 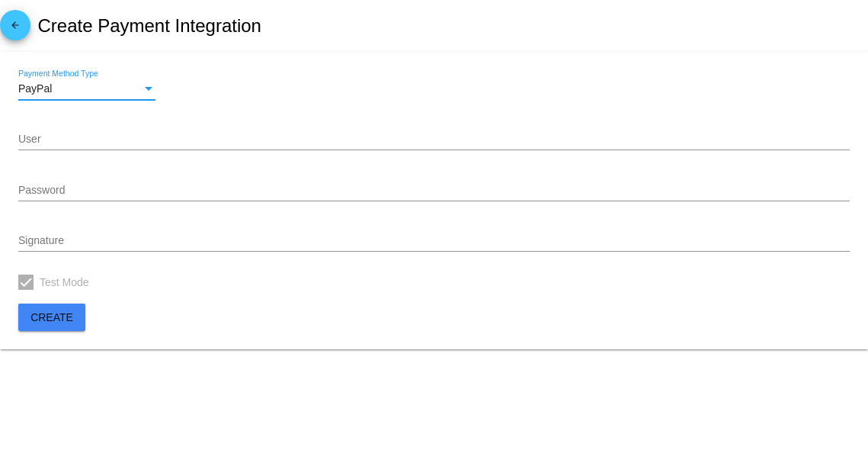 What do you see at coordinates (52, 317) in the screenshot?
I see `span: Create` at bounding box center [52, 317].